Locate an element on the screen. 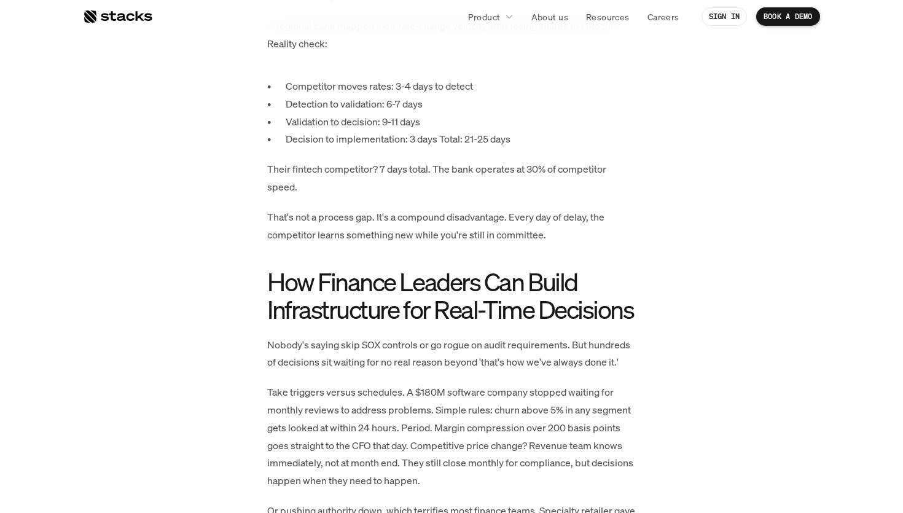  p: Resources is located at coordinates (607, 17).